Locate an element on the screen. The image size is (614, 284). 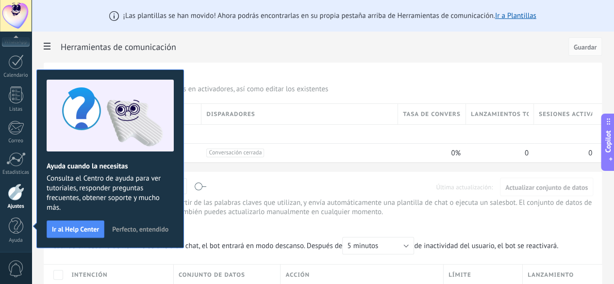
span: Tasa de conversión is located at coordinates (432, 114).